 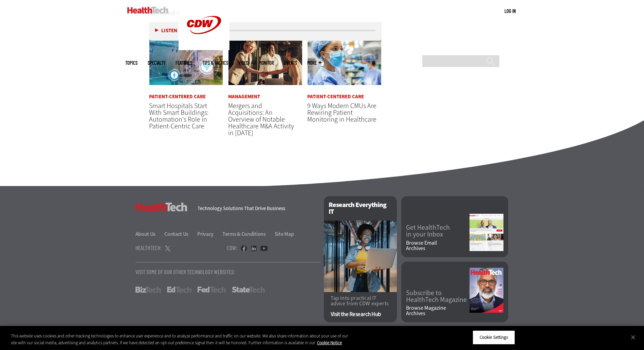 What do you see at coordinates (244, 97) in the screenshot?
I see `a: Management` at bounding box center [244, 97].